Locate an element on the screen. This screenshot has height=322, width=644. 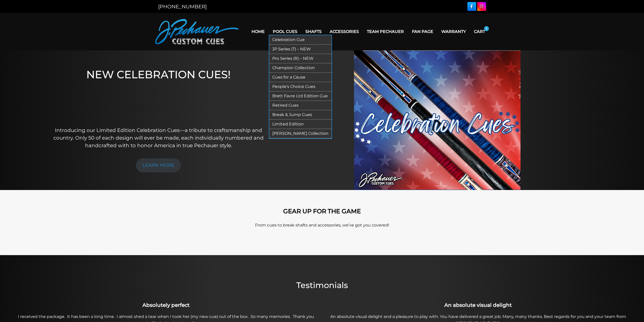
a: Pool Cues is located at coordinates (285, 31).